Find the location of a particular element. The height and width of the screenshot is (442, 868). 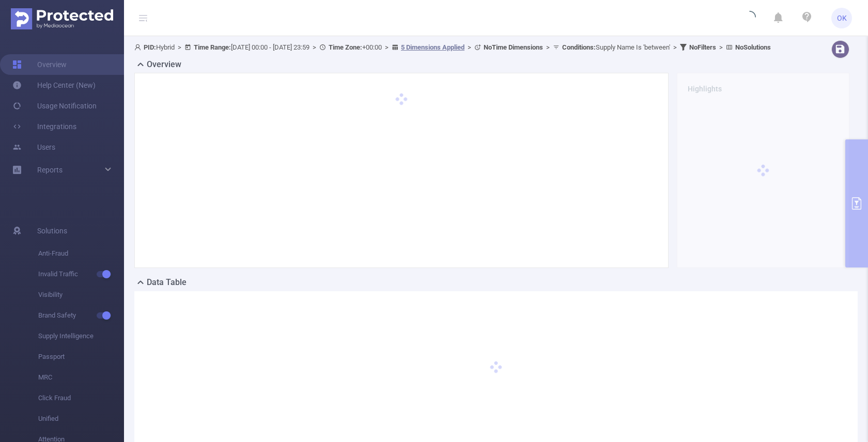

img: Protected Media is located at coordinates (62, 18).